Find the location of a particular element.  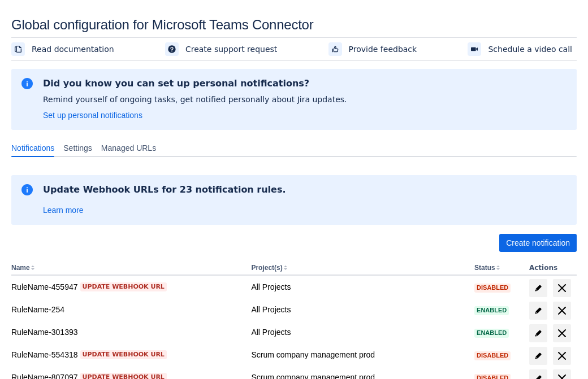

a: Read documentation is located at coordinates (65, 49).